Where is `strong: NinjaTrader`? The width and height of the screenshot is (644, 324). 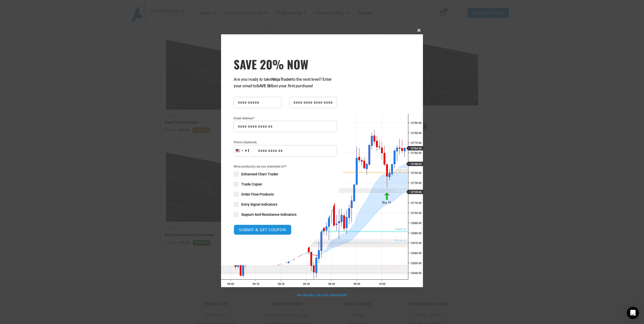 strong: NinjaTrader is located at coordinates (281, 79).